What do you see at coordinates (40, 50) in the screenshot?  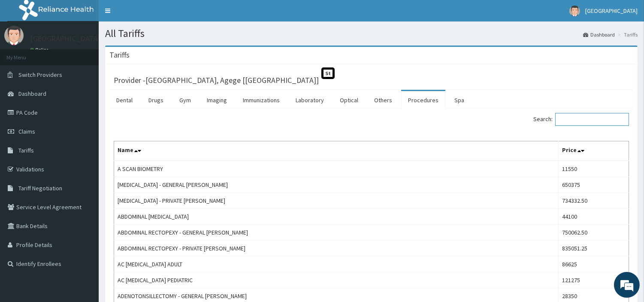 I see `a: Online` at bounding box center [40, 50].